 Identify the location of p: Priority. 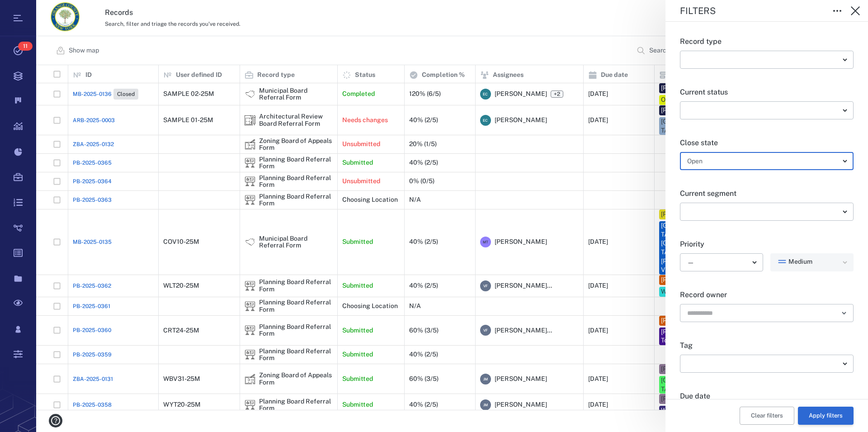
(767, 244).